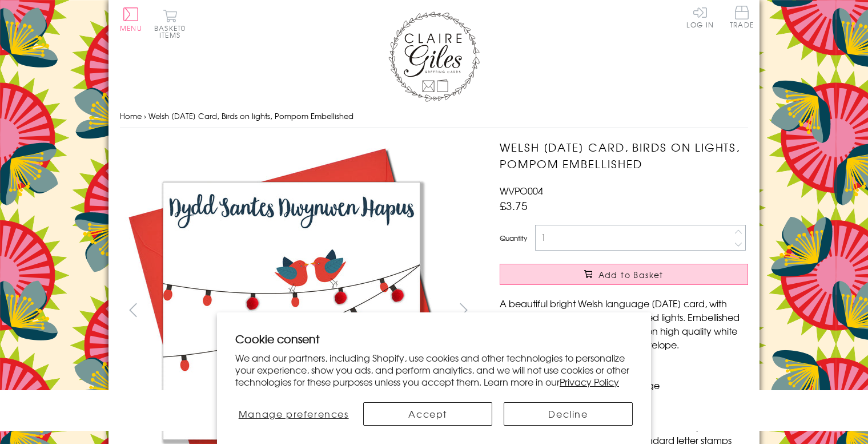 The height and width of the screenshot is (444, 868). What do you see at coordinates (428, 413) in the screenshot?
I see `button: Accept` at bounding box center [428, 413].